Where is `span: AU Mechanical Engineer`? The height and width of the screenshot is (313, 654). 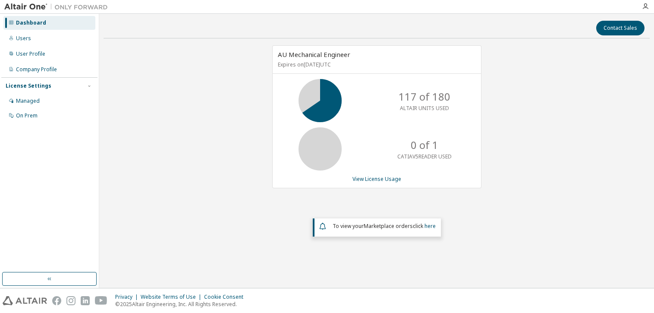 span: AU Mechanical Engineer is located at coordinates (314, 54).